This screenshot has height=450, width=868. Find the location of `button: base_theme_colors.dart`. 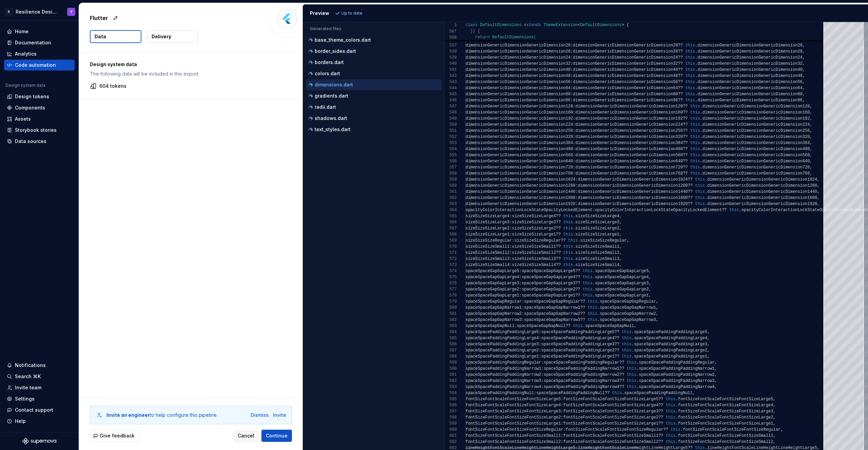

button: base_theme_colors.dart is located at coordinates (373, 40).